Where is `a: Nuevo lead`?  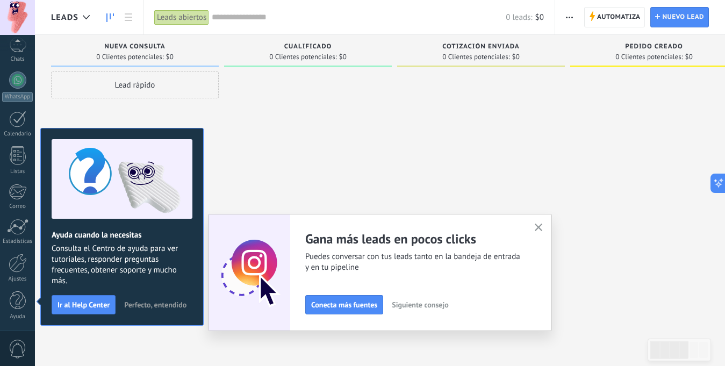
a: Nuevo lead is located at coordinates (680, 17).